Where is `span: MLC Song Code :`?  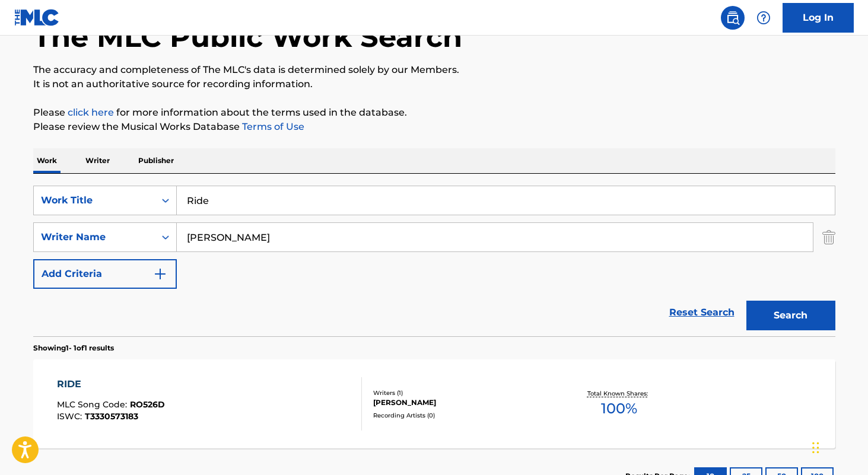 span: MLC Song Code : is located at coordinates (93, 404).